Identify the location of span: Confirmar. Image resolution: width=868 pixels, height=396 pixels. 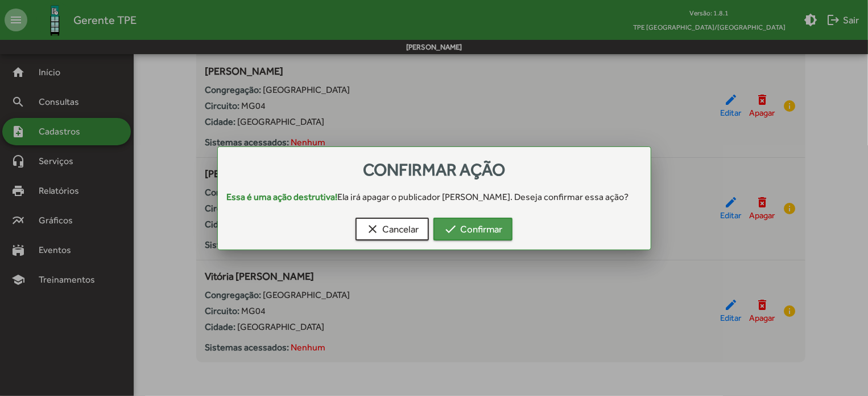
(472, 229).